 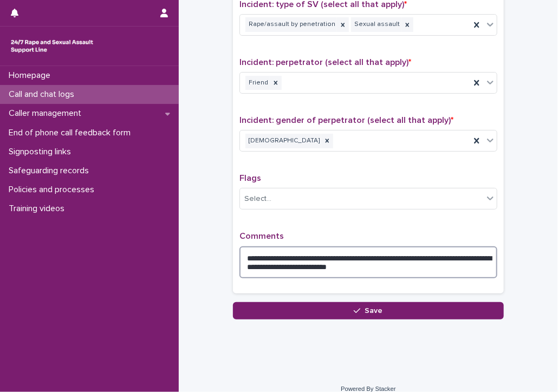 What do you see at coordinates (47, 113) in the screenshot?
I see `p: Caller management` at bounding box center [47, 113].